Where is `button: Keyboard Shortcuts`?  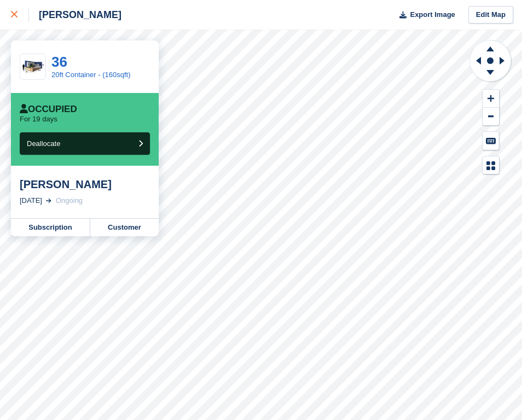 button: Keyboard Shortcuts is located at coordinates (491, 141).